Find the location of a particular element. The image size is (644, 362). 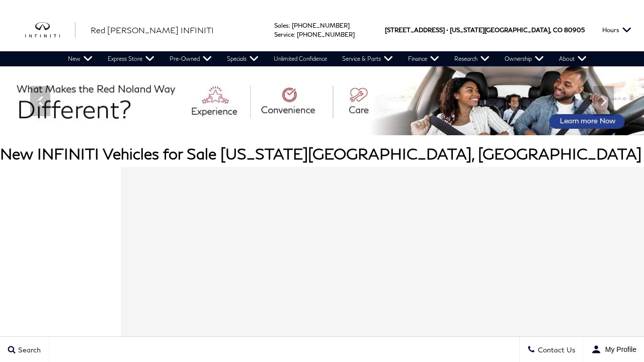

img: INFINITI is located at coordinates (50, 30).